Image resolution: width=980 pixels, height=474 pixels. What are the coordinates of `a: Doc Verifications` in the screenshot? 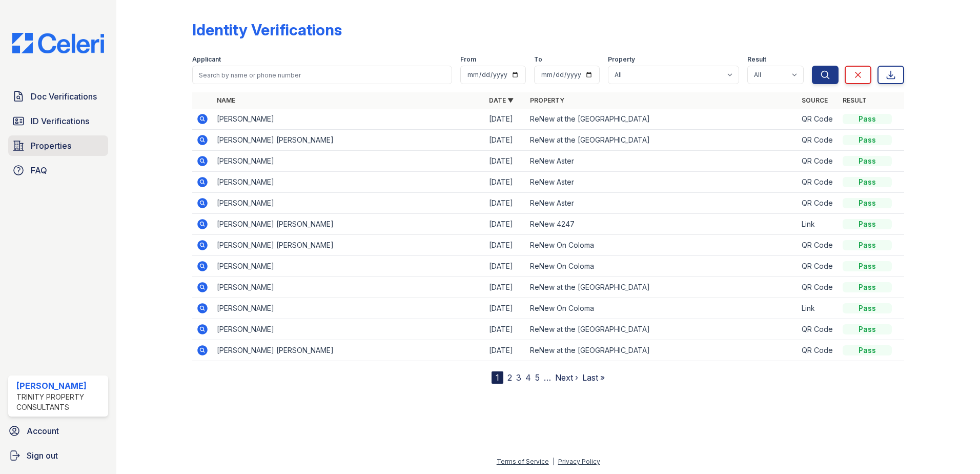 It's located at (58, 97).